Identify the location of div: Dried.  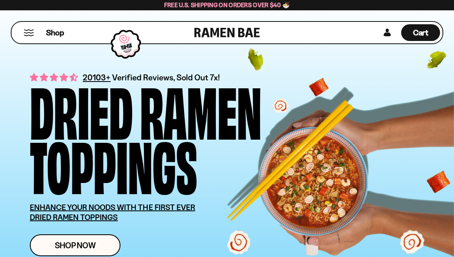
(81, 108).